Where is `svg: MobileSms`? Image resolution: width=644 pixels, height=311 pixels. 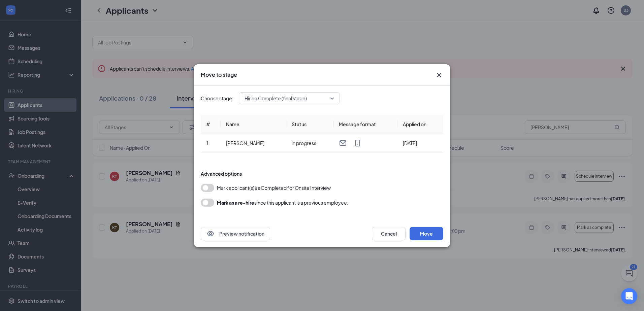
svg: MobileSms is located at coordinates (357, 143).